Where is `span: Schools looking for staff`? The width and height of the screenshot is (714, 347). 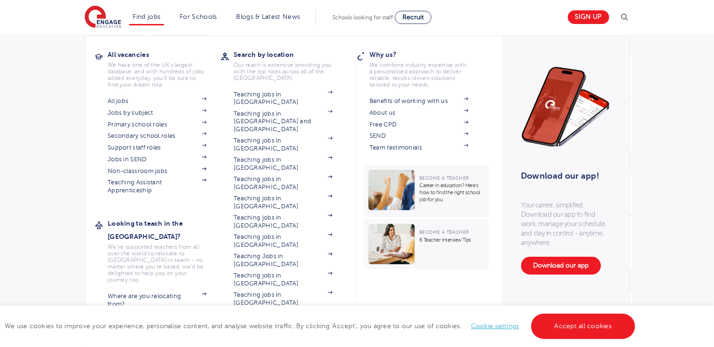 span: Schools looking for staff is located at coordinates (363, 17).